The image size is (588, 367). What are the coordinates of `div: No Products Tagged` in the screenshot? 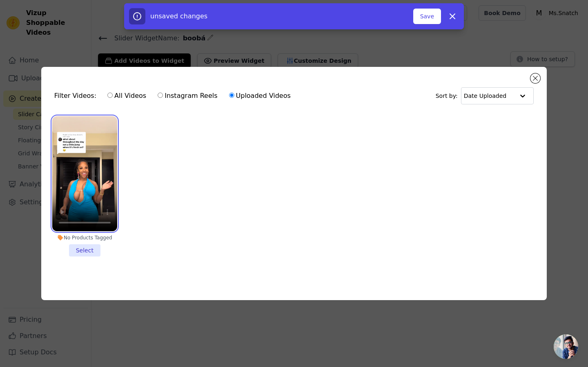 It's located at (84, 238).